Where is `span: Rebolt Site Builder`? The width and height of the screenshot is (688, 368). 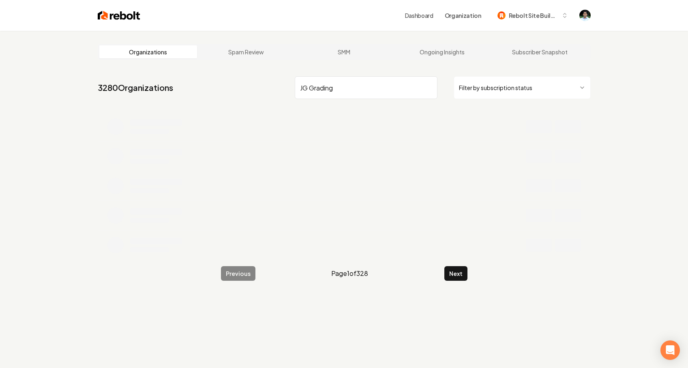
span: Rebolt Site Builder is located at coordinates (534, 15).